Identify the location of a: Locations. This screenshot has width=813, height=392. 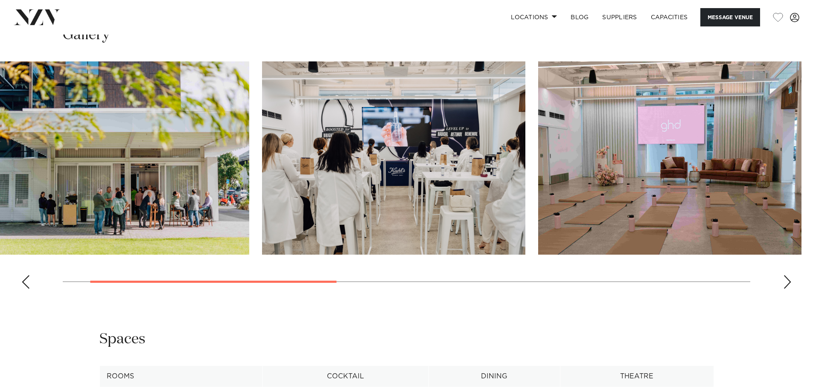
(534, 17).